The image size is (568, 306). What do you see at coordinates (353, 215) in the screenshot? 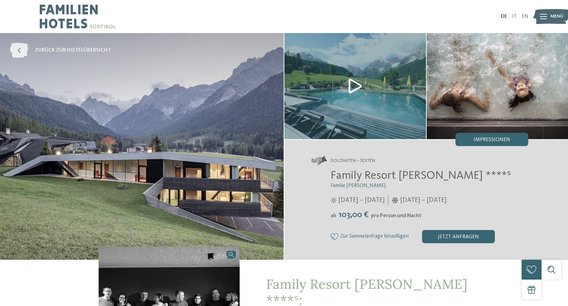
I see `span: 103,00 €` at bounding box center [353, 215].